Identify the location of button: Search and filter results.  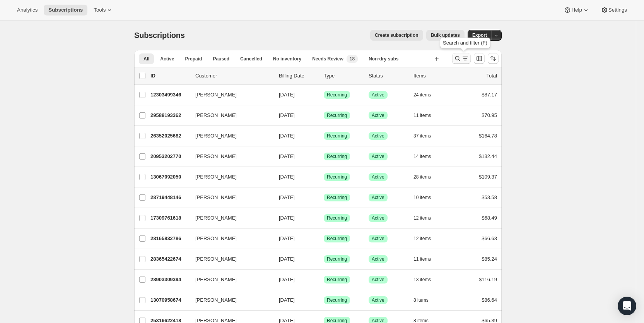
(461, 59).